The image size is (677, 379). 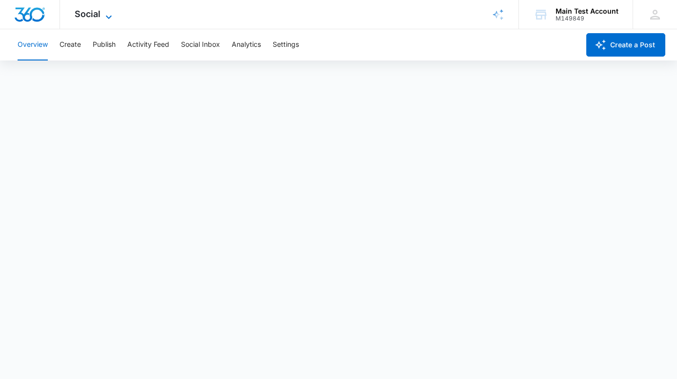 What do you see at coordinates (246, 45) in the screenshot?
I see `button: Analytics` at bounding box center [246, 45].